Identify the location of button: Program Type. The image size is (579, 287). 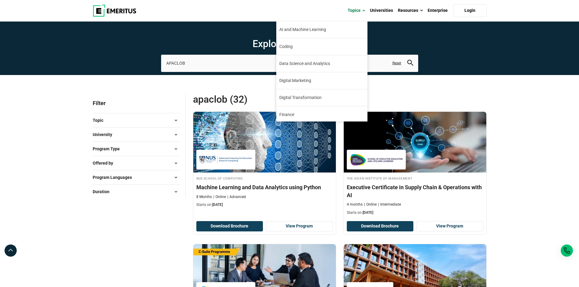
(137, 149).